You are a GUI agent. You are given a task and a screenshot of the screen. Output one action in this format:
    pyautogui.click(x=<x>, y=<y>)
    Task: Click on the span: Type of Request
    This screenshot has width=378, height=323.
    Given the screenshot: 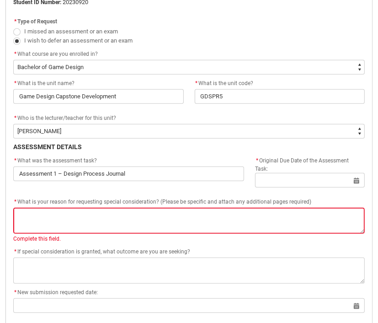 What is the action you would take?
    pyautogui.click(x=37, y=21)
    